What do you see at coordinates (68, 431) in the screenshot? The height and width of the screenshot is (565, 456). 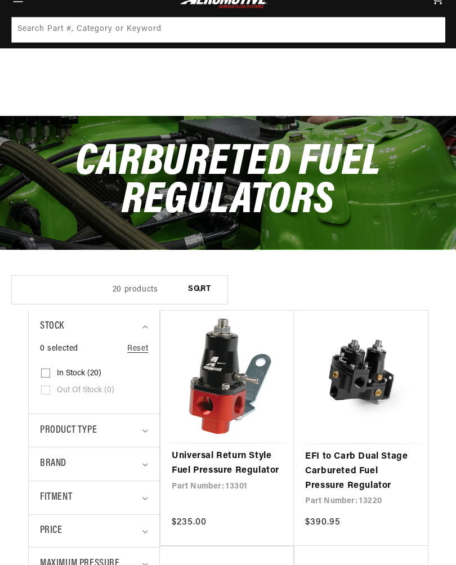 I see `span: Product type` at bounding box center [68, 431].